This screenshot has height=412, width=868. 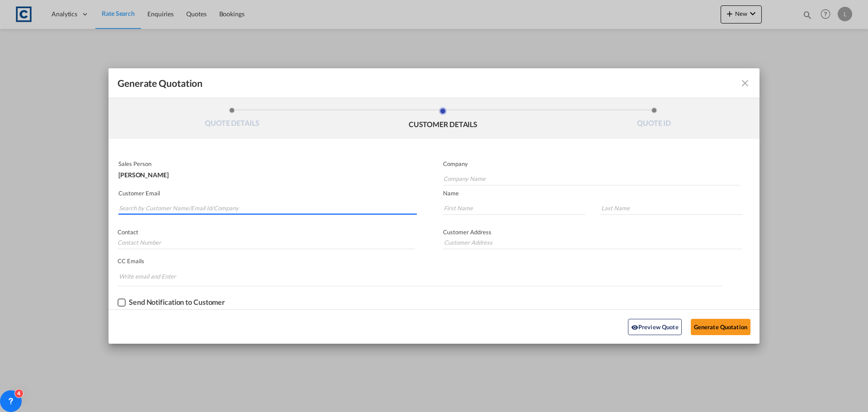 I want to click on p: Customer Email, so click(x=267, y=193).